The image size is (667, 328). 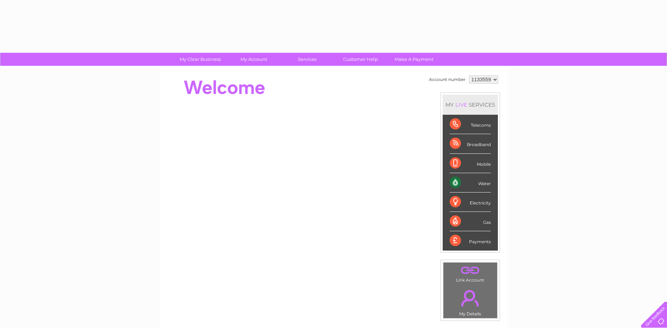 What do you see at coordinates (470, 273) in the screenshot?
I see `td: Link Account` at bounding box center [470, 273].